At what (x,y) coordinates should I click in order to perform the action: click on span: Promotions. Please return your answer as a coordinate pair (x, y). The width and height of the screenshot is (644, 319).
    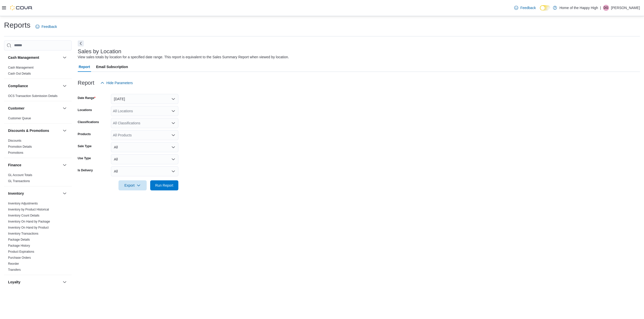
    Looking at the image, I should click on (16, 153).